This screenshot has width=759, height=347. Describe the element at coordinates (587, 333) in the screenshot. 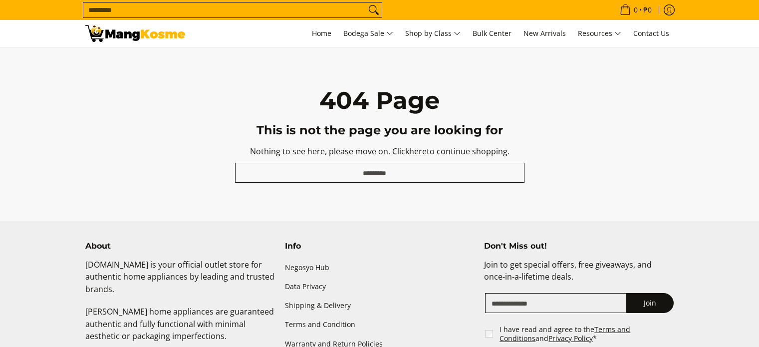

I see `label: I have read and agree to the and *` at that location.